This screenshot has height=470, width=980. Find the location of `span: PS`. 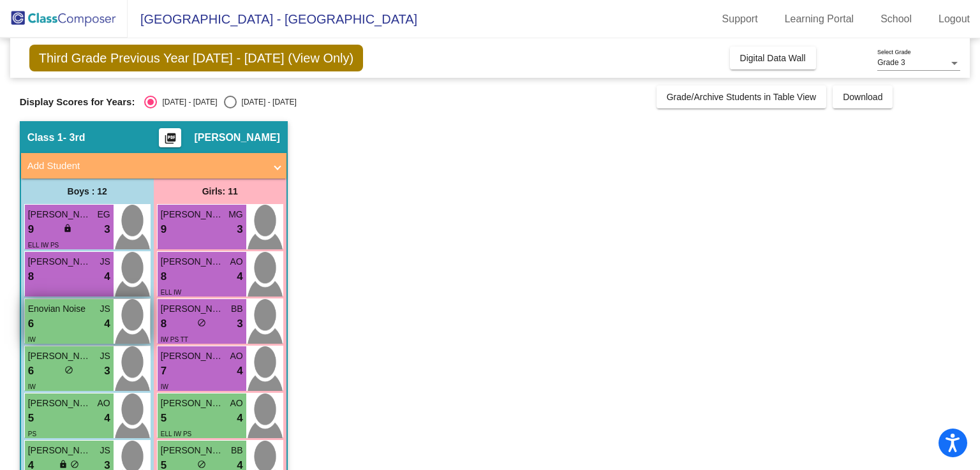

span: PS is located at coordinates (32, 434).